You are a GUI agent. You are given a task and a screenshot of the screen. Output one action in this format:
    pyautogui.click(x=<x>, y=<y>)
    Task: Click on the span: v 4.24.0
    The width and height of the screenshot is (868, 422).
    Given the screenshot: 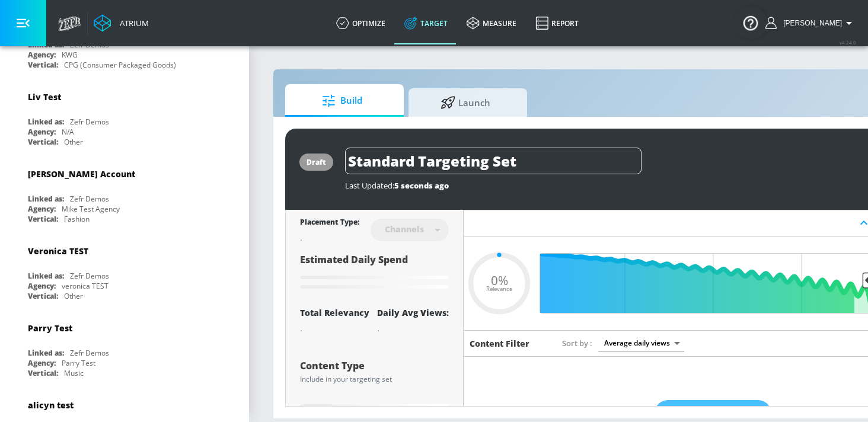 What is the action you would take?
    pyautogui.click(x=848, y=42)
    